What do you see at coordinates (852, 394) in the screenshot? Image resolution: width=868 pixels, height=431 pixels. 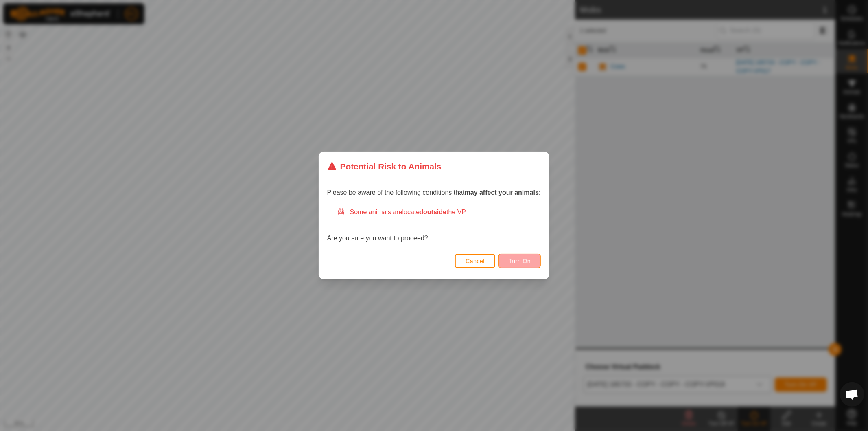 I see `a: Open chat` at bounding box center [852, 394].